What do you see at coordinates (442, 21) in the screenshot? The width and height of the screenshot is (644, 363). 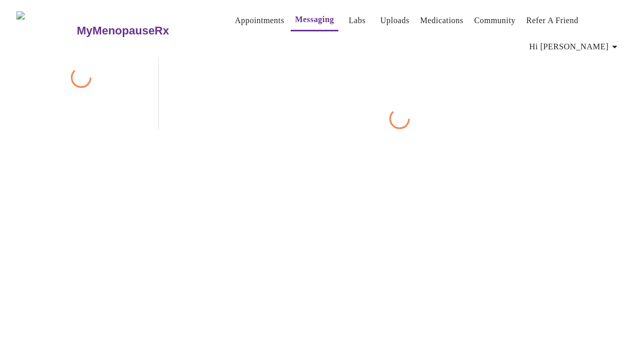 I see `button: Medications` at bounding box center [442, 21].